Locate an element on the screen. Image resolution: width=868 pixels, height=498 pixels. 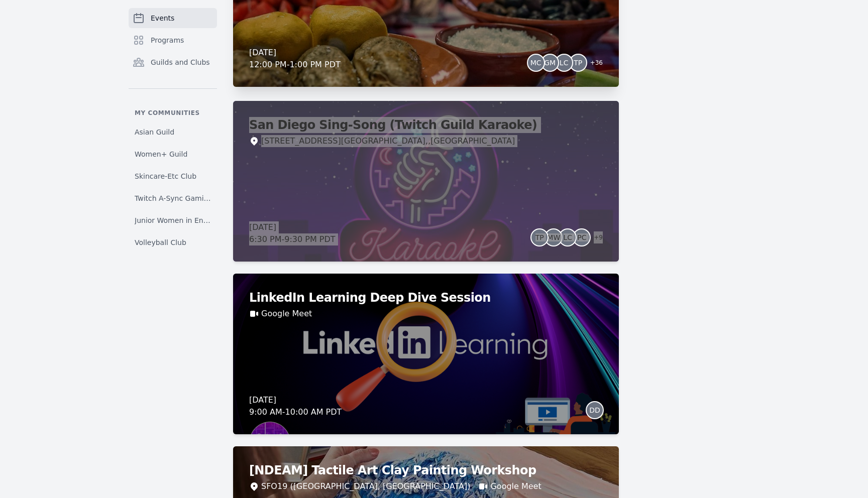
a: Skincare-Etc Club is located at coordinates (173, 176).